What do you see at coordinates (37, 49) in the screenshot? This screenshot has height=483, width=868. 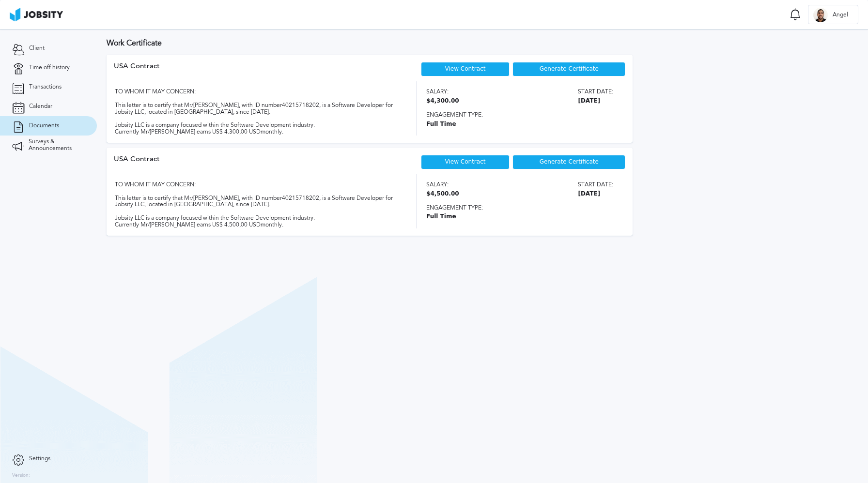 I see `span: Client` at bounding box center [37, 49].